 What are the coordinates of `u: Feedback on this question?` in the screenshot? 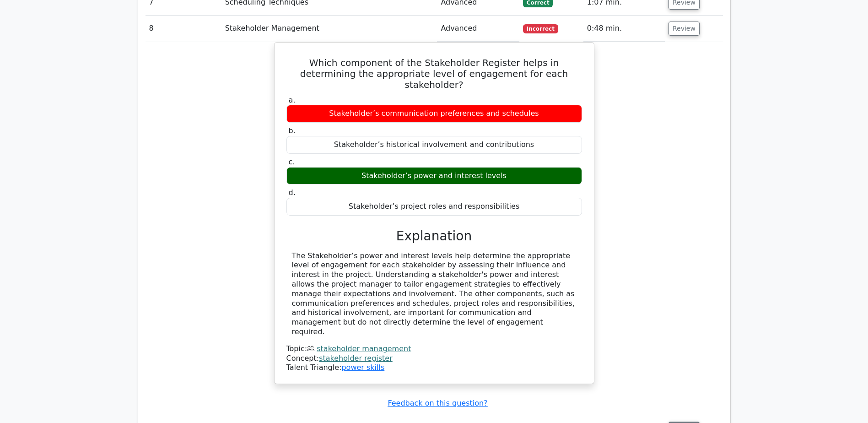 It's located at (438, 403).